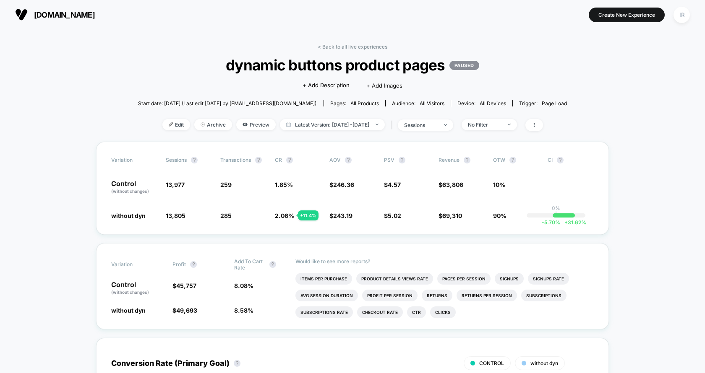  Describe the element at coordinates (449, 160) in the screenshot. I see `span: Revenue` at that location.